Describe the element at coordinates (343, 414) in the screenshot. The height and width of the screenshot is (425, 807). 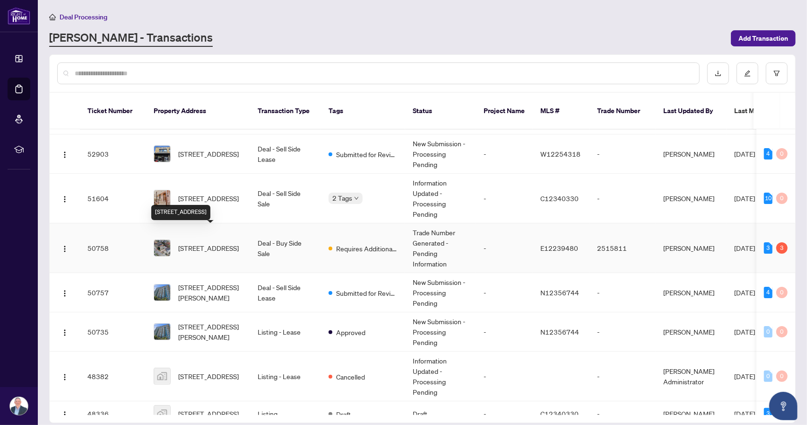
I see `span: Draft` at that location.